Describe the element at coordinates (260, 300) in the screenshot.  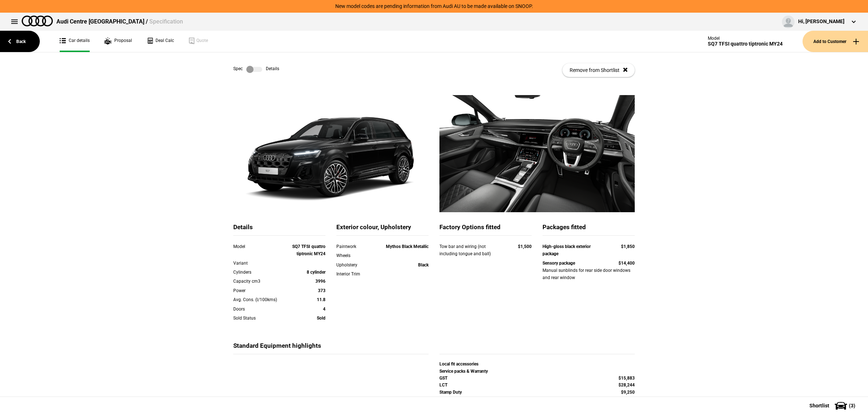
I see `div: Avg. Cons. (l/100kms)` at that location.